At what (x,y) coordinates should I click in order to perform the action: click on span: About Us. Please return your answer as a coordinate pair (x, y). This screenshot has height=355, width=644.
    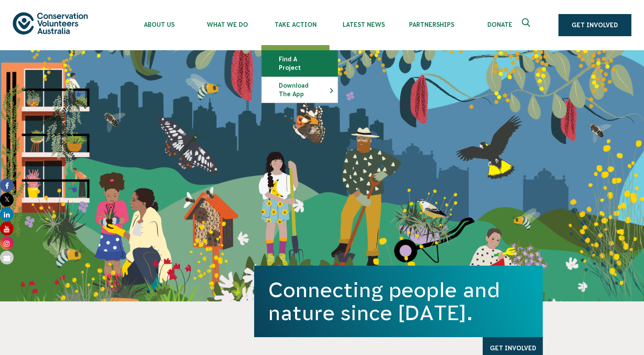
    Looking at the image, I should click on (159, 25).